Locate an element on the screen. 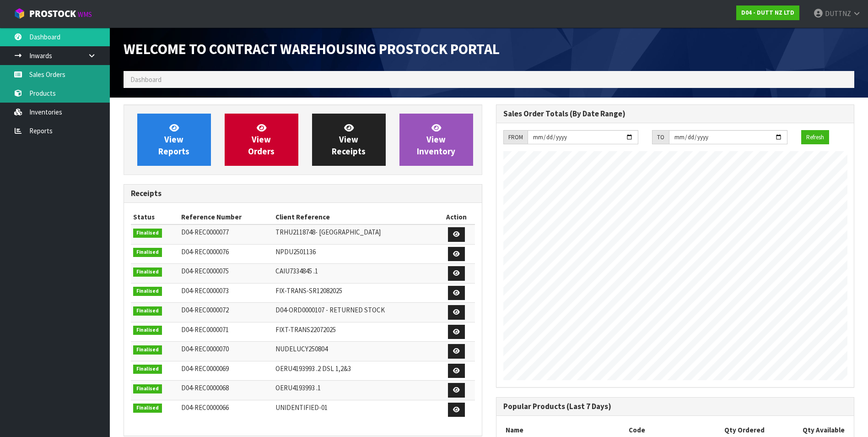 This screenshot has height=437, width=868. a: ViewOrders is located at coordinates (261, 139).